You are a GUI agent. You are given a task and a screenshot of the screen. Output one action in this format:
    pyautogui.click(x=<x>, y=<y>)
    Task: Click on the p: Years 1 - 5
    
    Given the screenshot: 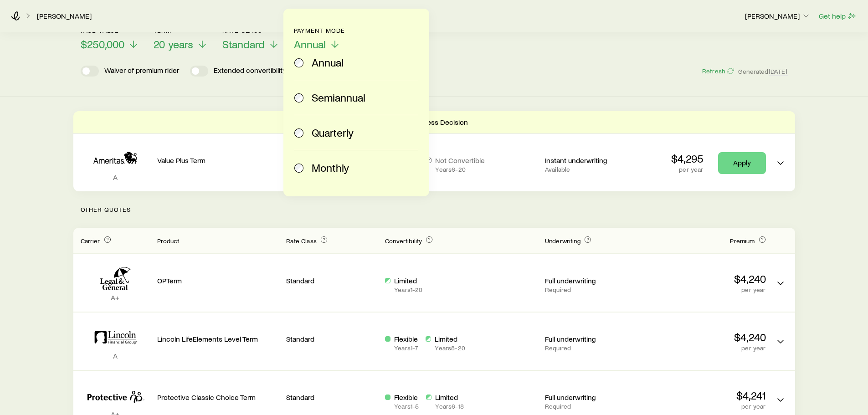 What is the action you would take?
    pyautogui.click(x=406, y=407)
    